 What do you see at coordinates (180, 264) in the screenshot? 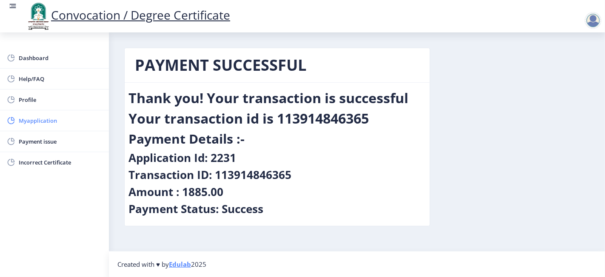
I see `a: Edulab` at bounding box center [180, 264].